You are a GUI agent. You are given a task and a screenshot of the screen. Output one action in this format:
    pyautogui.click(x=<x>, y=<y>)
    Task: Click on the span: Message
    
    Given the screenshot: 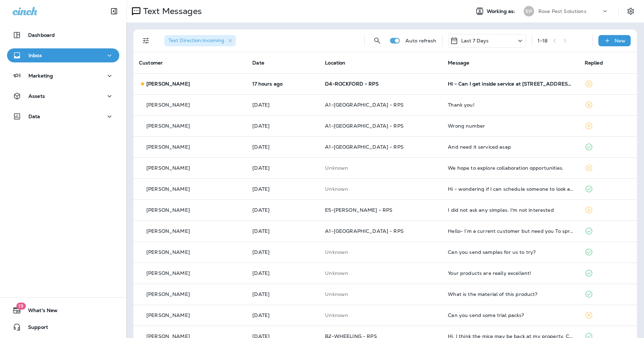 What is the action you would take?
    pyautogui.click(x=458, y=63)
    